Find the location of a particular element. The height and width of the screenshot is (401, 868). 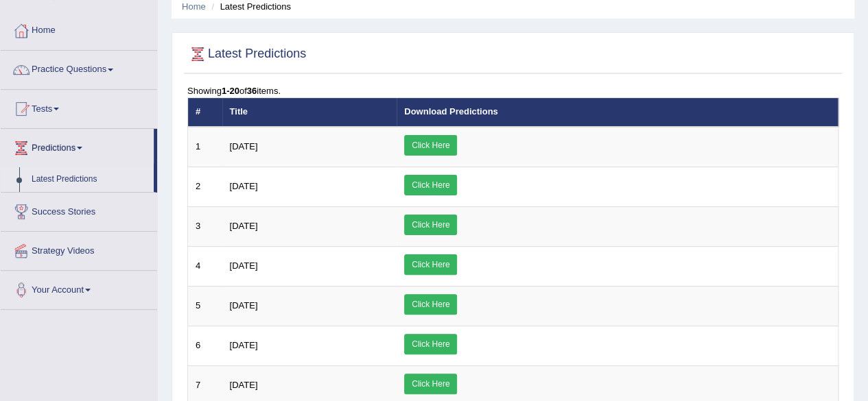

a: Your Account is located at coordinates (79, 288).